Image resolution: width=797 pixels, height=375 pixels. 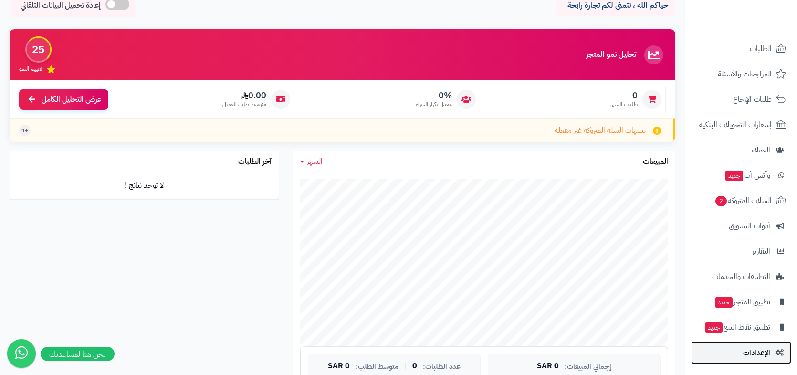 I want to click on a: الإعدادات, so click(x=741, y=352).